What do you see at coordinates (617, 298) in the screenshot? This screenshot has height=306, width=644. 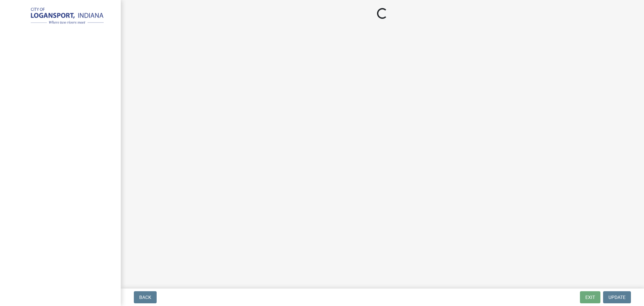 I see `button: Update` at bounding box center [617, 298].